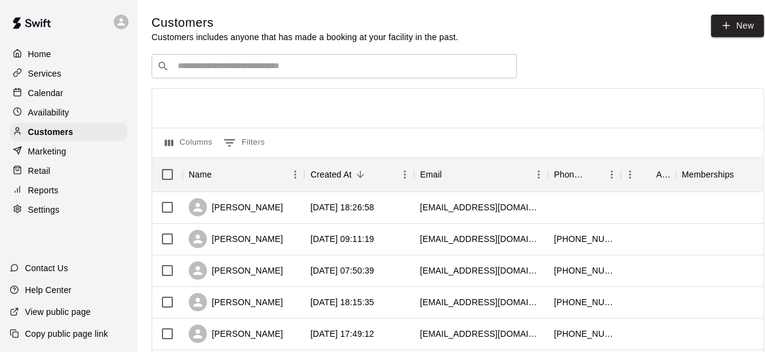  What do you see at coordinates (305, 23) in the screenshot?
I see `h5: Customers` at bounding box center [305, 23].